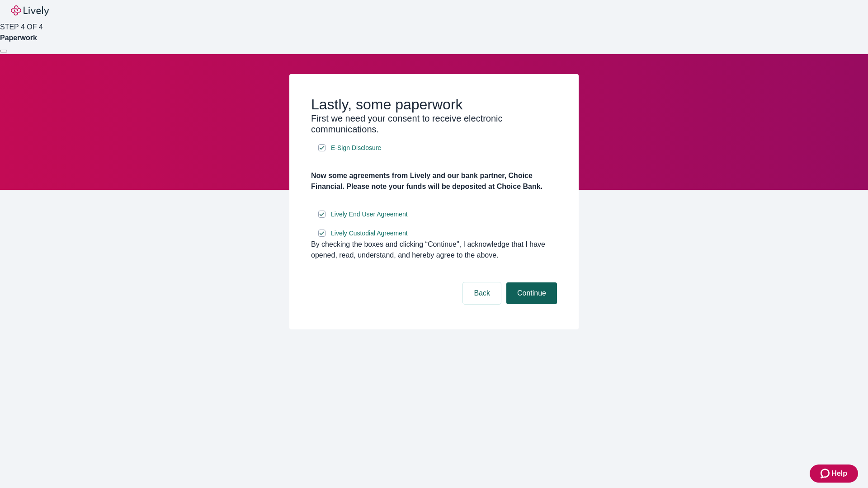 The width and height of the screenshot is (868, 488). I want to click on span: Lively End User Agreement, so click(369, 214).